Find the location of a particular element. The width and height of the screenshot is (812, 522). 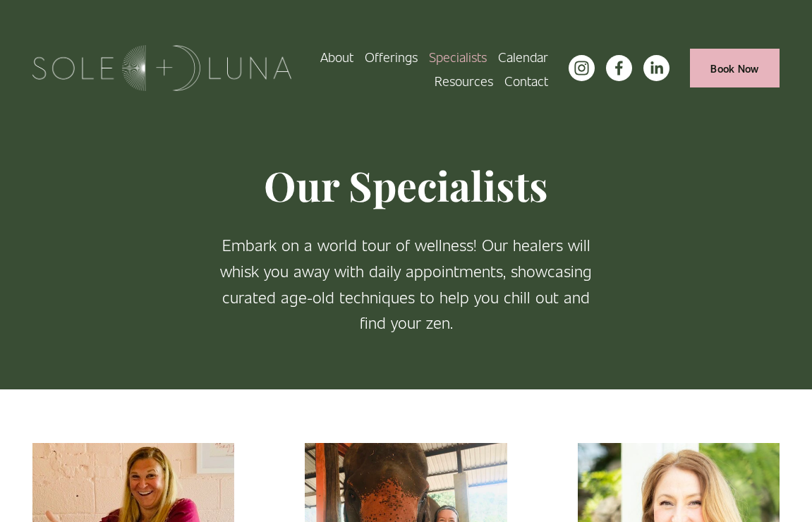

span: Offerings is located at coordinates (391, 56).